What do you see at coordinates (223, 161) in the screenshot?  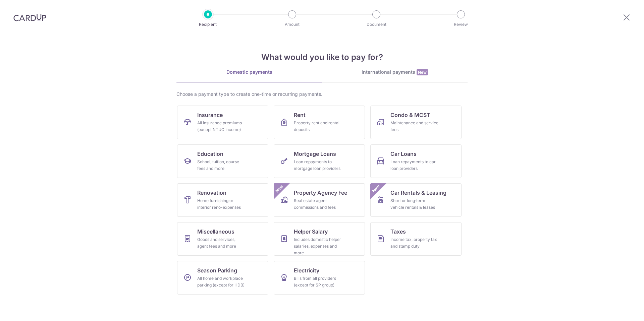 I see `a: EducationSchool, tuition, course fees and more` at bounding box center [223, 161].